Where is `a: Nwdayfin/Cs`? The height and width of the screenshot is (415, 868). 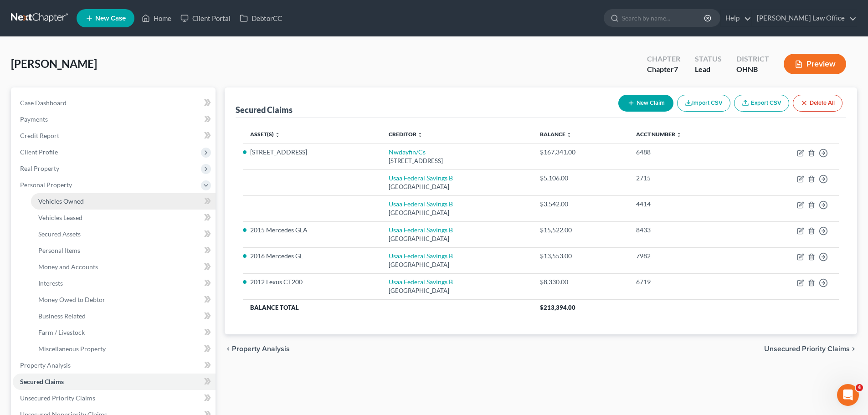 a: Nwdayfin/Cs is located at coordinates (406, 152).